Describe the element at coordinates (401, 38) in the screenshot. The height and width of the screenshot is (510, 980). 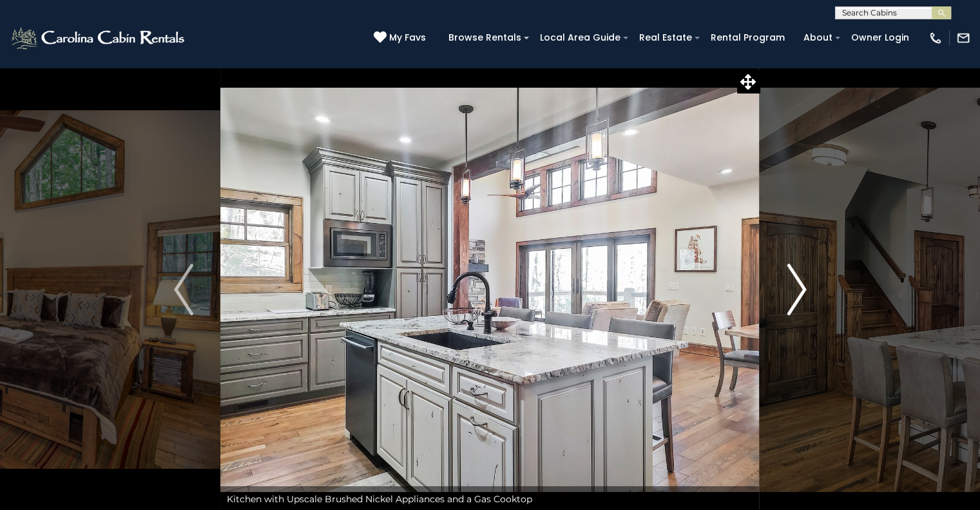
I see `a: My Favs` at that location.